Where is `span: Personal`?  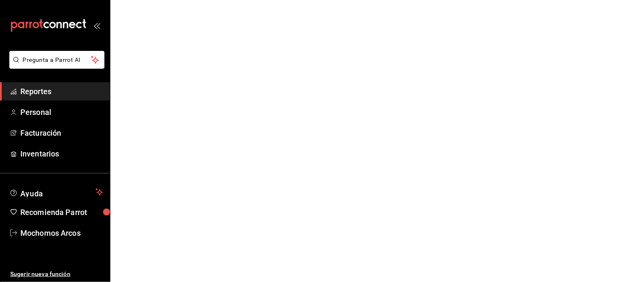
span: Personal is located at coordinates (62, 112).